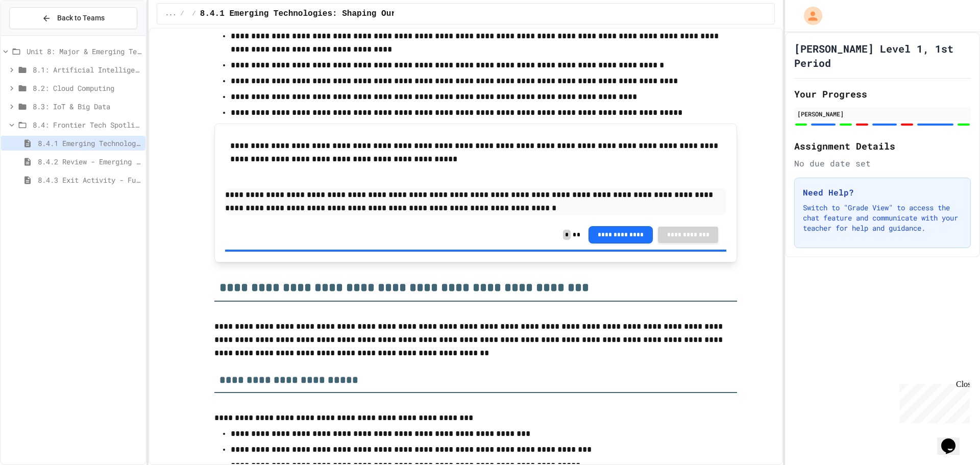  I want to click on span: 8.2: Cloud Computing, so click(87, 88).